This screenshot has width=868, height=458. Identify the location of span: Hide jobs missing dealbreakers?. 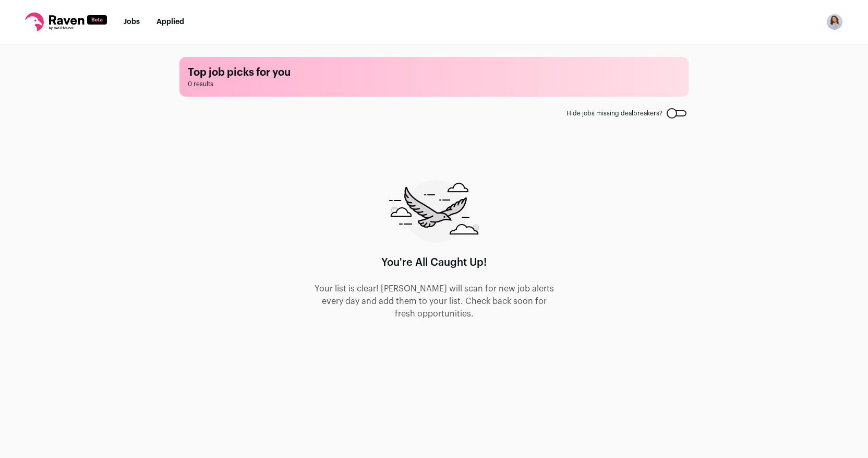
(614, 113).